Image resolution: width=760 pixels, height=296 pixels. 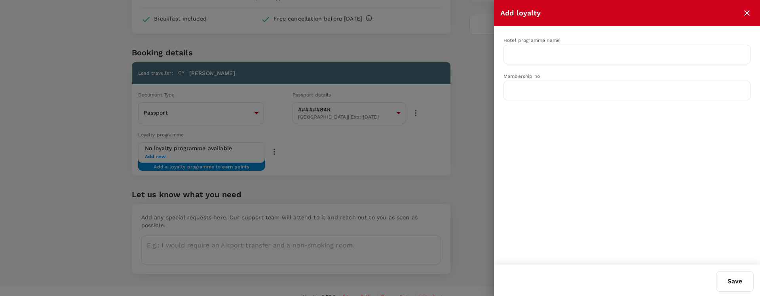 What do you see at coordinates (746, 54) in the screenshot?
I see `button: Open` at bounding box center [746, 54].